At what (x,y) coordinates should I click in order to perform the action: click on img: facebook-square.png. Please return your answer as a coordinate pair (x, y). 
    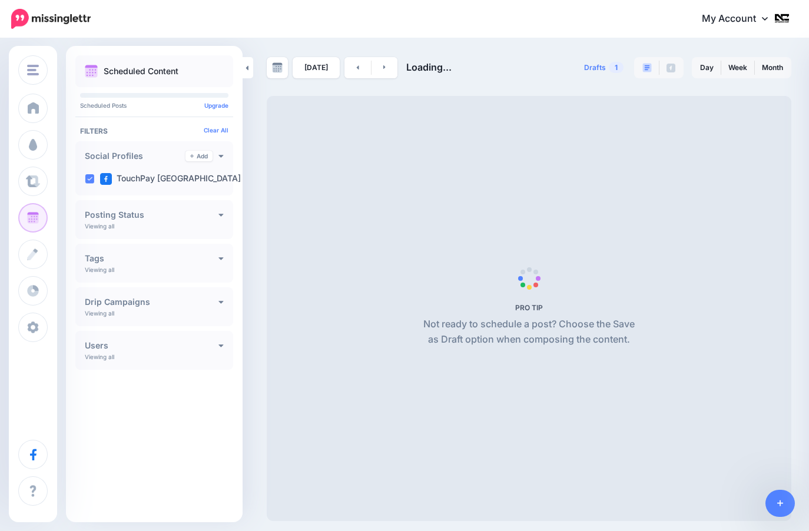
    Looking at the image, I should click on (106, 179).